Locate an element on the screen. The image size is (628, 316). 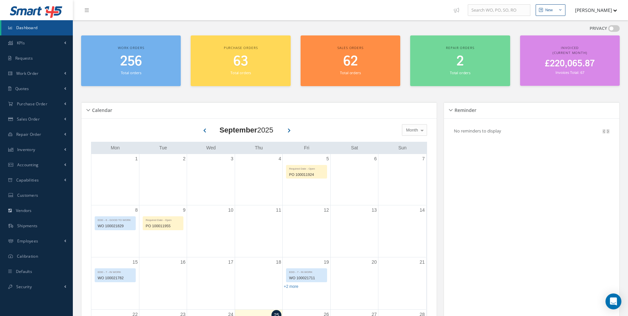
span: (Current Month) is located at coordinates (569, 53).